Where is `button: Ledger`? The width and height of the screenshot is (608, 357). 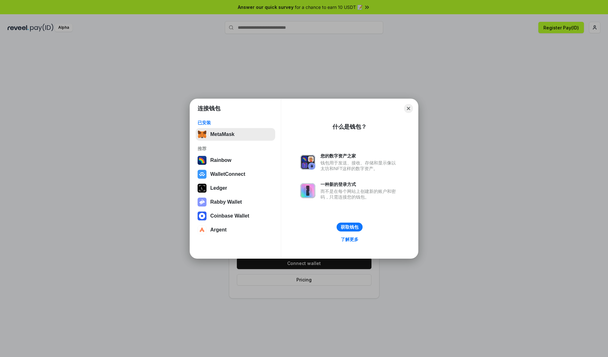
button: Ledger is located at coordinates (235, 188).